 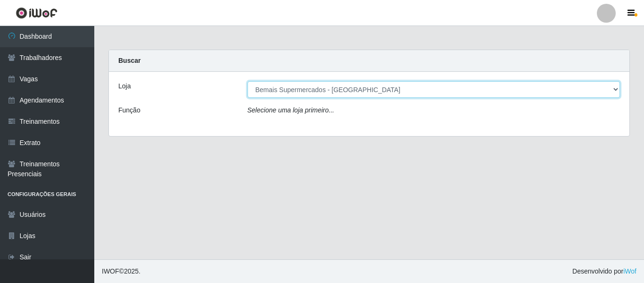 I want to click on strong: Buscar, so click(x=129, y=60).